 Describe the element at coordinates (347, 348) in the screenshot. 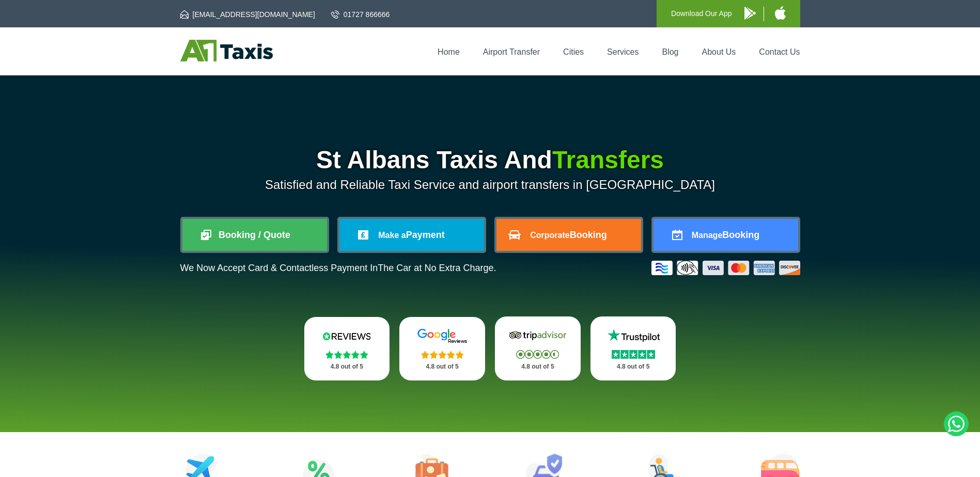

I see `a: Reviews.io Stars 4.8 out of 5` at that location.